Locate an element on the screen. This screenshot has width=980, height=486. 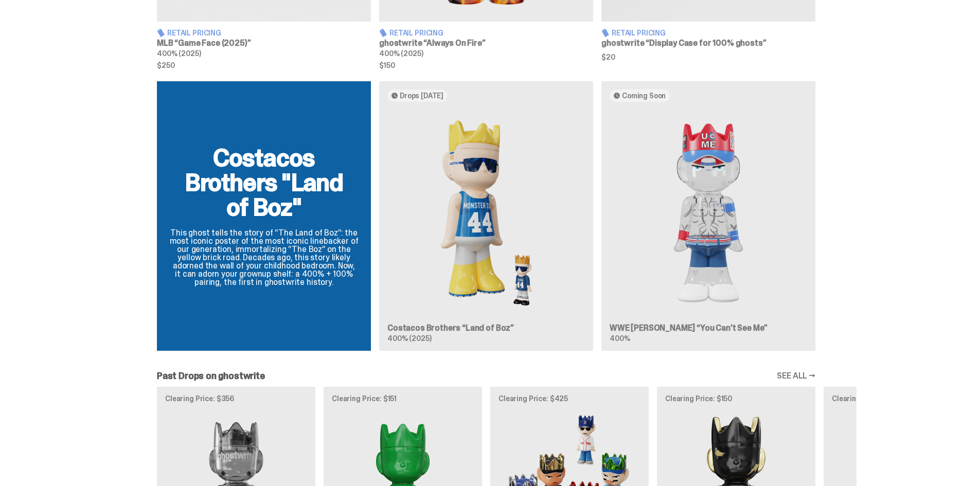
p: Clearing Price: $150 is located at coordinates (736, 399).